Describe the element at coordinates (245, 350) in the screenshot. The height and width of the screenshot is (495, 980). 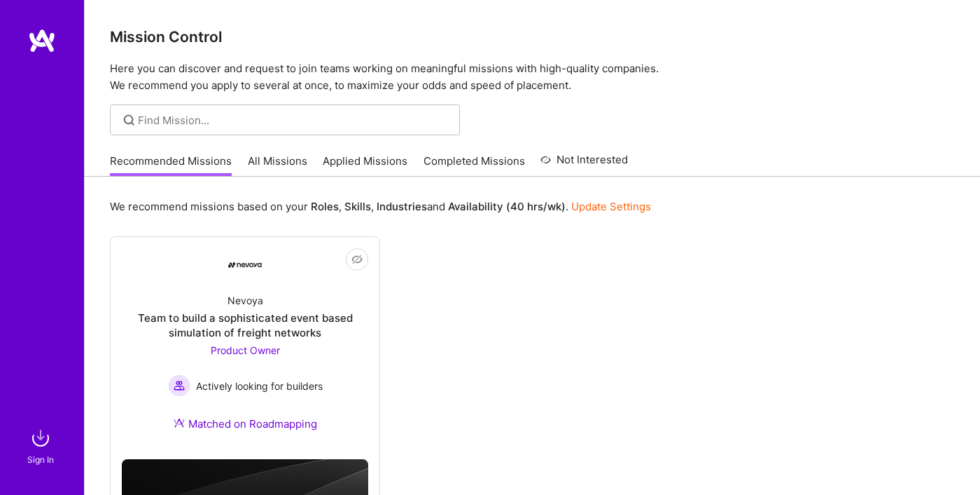
I see `span: Product Owner` at that location.